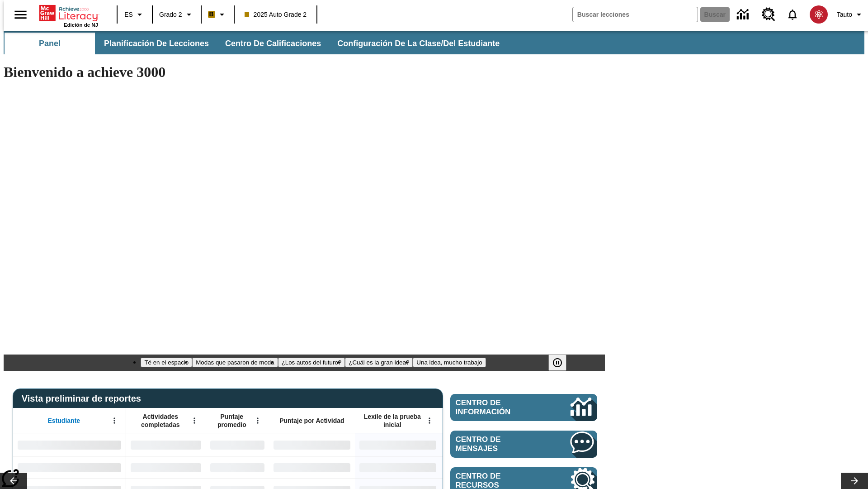 The width and height of the screenshot is (868, 489). I want to click on span: Lexile de la prueba inicial, so click(393, 421).